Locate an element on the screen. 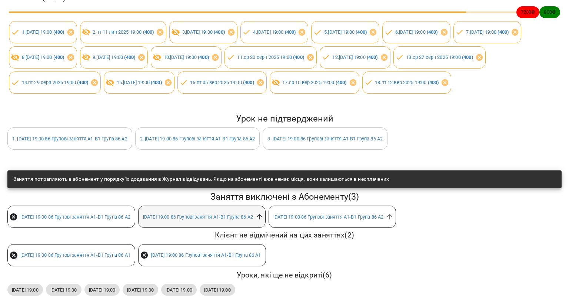 The height and width of the screenshot is (306, 569). span: 800 ₴ is located at coordinates (550, 12).